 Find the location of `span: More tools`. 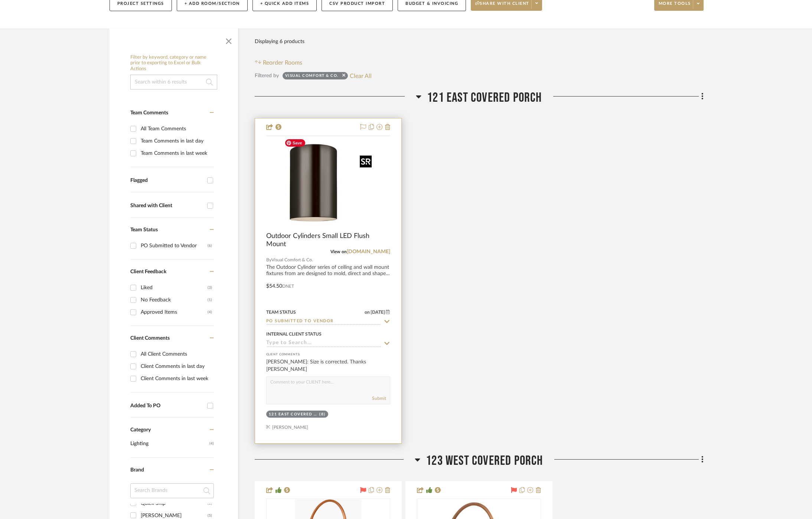

span: More tools is located at coordinates (674, 6).